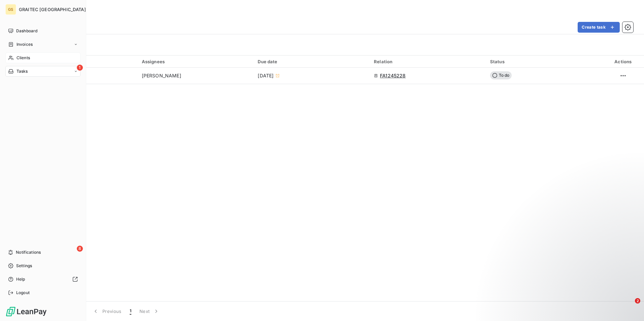 The width and height of the screenshot is (644, 321). I want to click on span: 2, so click(638, 301).